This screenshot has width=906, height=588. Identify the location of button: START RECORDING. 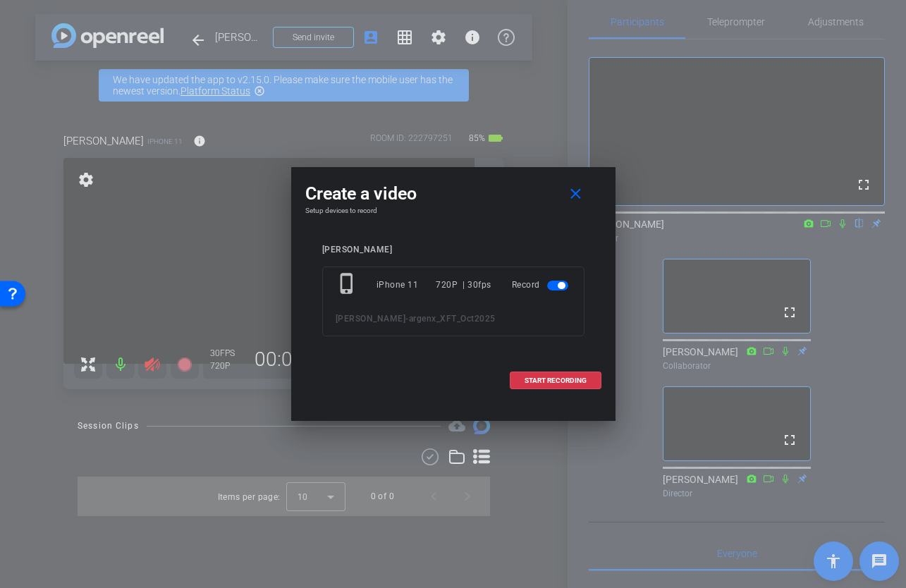
(556, 380).